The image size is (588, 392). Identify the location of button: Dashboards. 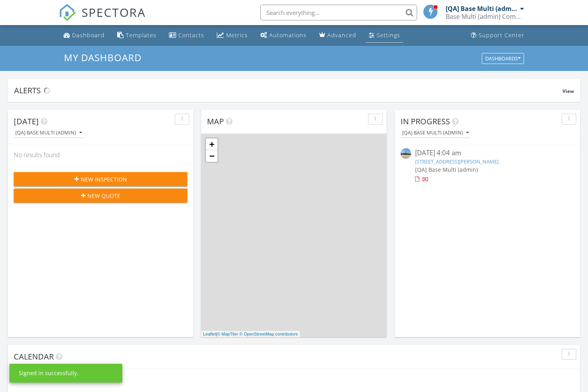
(503, 58).